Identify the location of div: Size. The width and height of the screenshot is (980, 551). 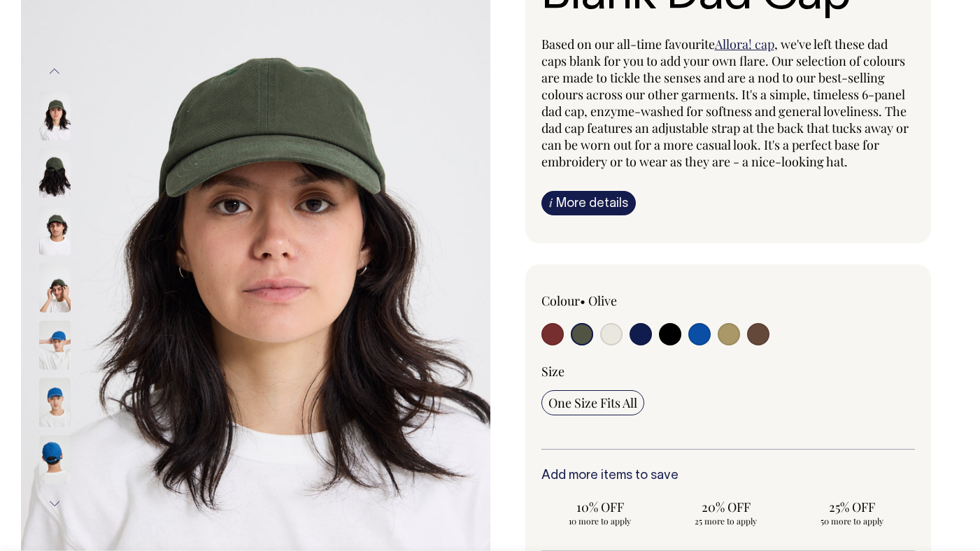
(728, 371).